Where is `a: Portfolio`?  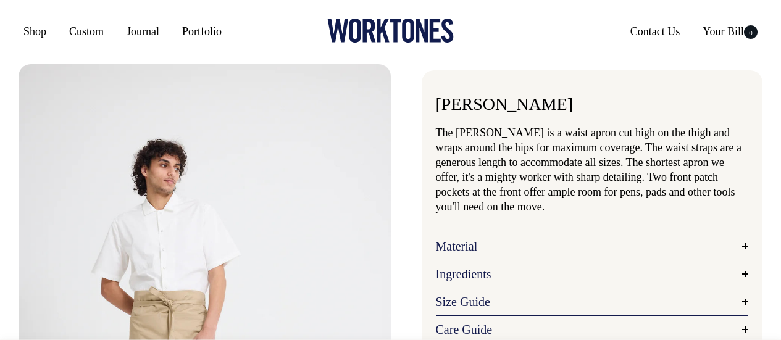 a: Portfolio is located at coordinates (202, 31).